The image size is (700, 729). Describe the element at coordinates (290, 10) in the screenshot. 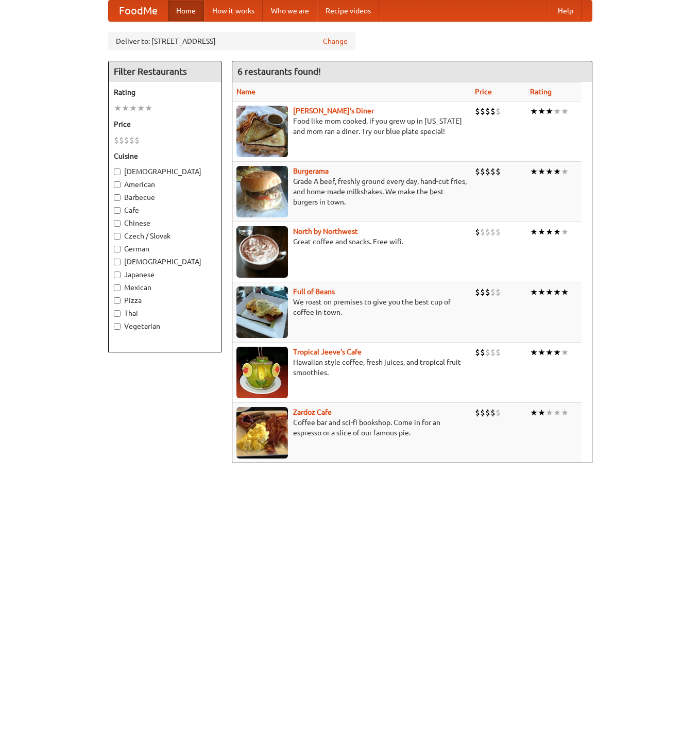

I see `a: Who we are` at that location.